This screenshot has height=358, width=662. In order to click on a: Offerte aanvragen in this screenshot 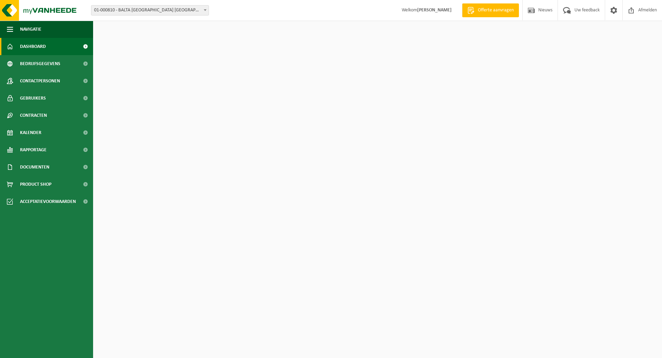, I will do `click(491, 10)`.